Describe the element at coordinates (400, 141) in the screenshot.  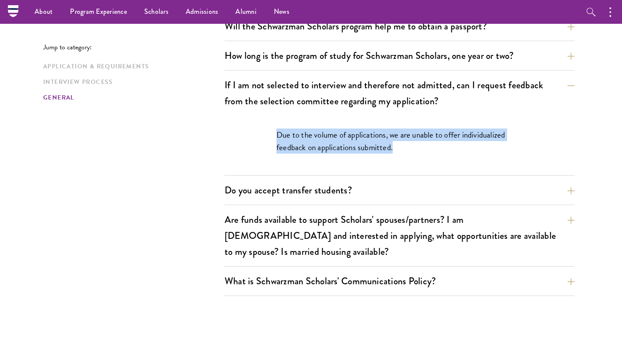
I see `p: Due to the volume of applications, we are unable to offer individualized feedback on applications...` at that location.